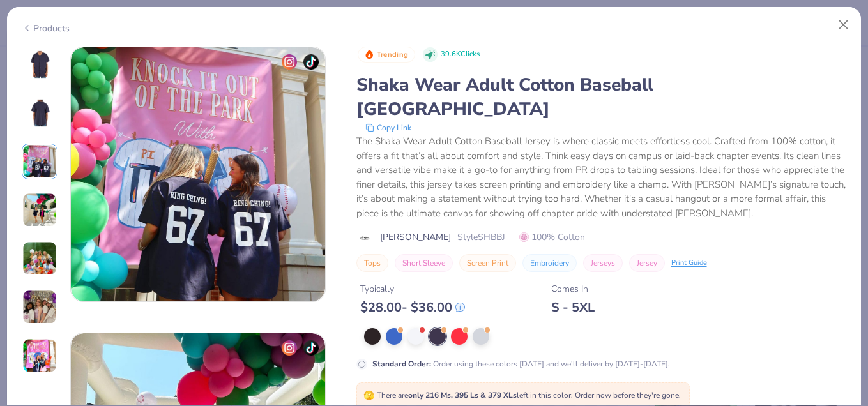  I want to click on div: Products, so click(45, 28).